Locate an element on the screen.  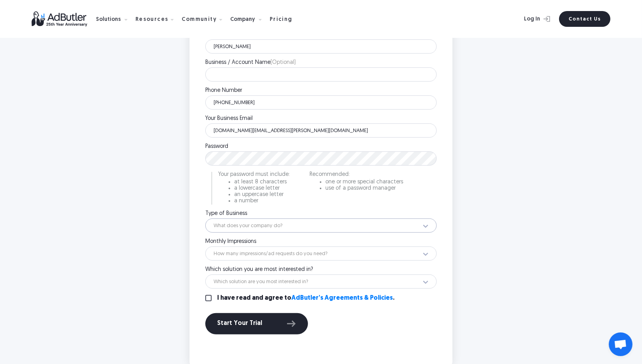
li: use of a password manager is located at coordinates (364, 188).